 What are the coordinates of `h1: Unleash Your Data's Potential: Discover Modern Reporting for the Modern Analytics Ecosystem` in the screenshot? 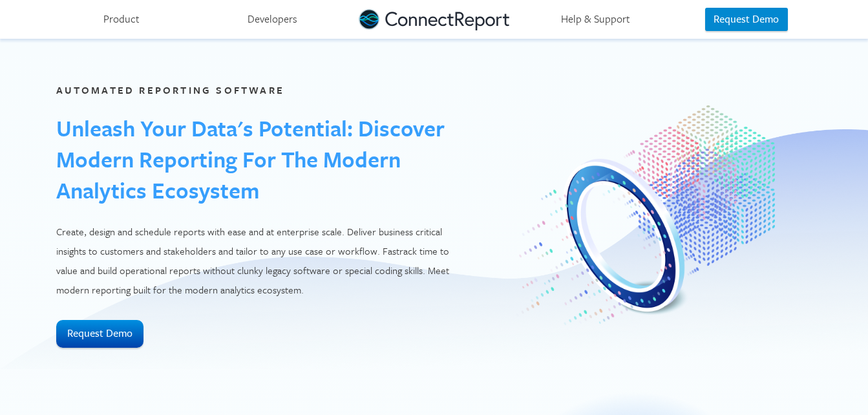 It's located at (257, 159).